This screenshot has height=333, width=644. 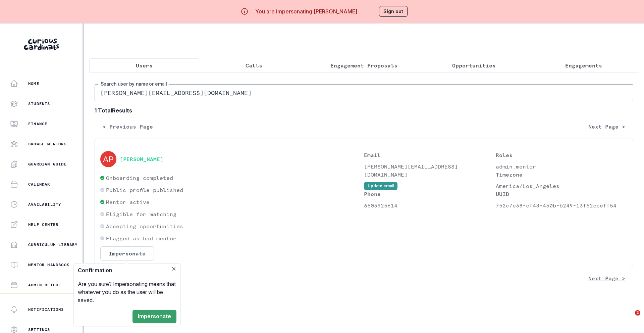 I want to click on p: UUID, so click(x=562, y=194).